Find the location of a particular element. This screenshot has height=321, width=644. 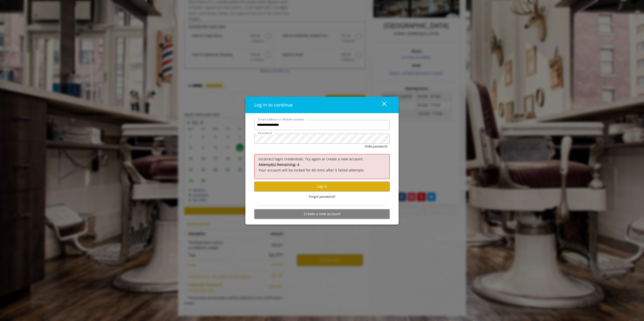

button: Log in is located at coordinates (322, 186).